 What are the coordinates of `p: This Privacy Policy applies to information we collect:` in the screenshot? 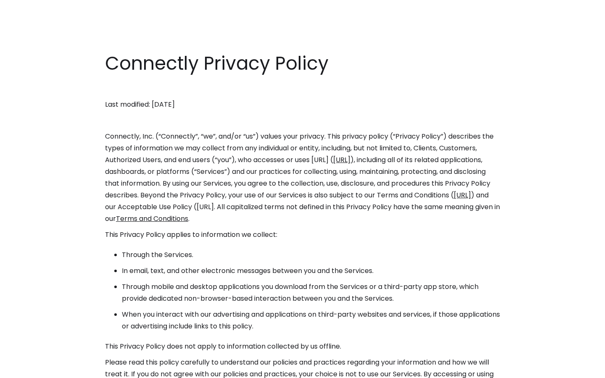 It's located at (303, 235).